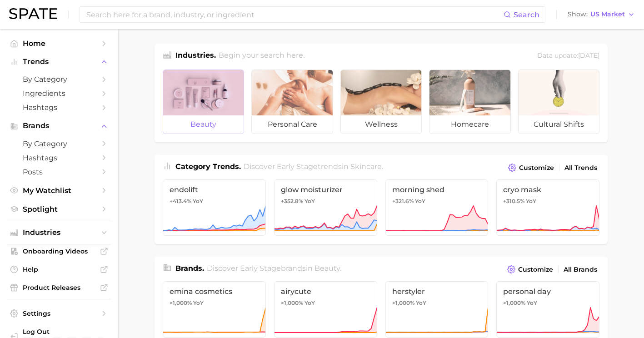 Image resolution: width=644 pixels, height=338 pixels. What do you see at coordinates (580, 168) in the screenshot?
I see `a: All Trends` at bounding box center [580, 168].